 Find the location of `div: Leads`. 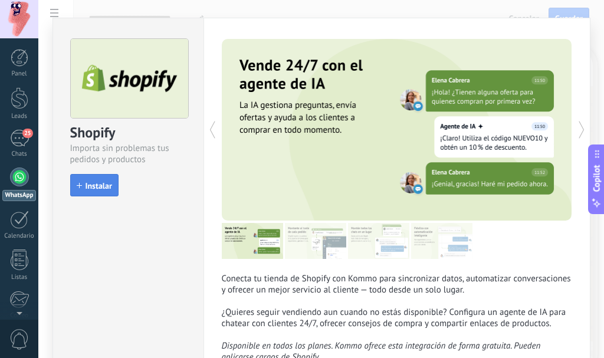

div: Leads is located at coordinates (19, 116).